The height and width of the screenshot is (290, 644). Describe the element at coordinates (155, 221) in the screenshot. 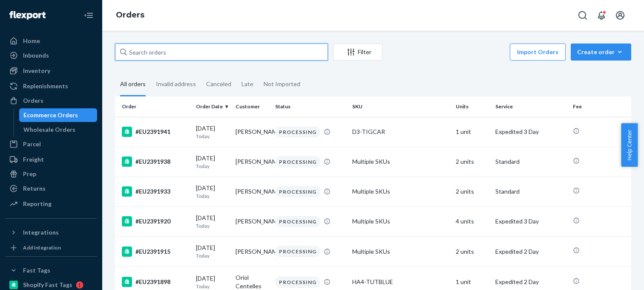

I see `div: #EU2391920` at that location.